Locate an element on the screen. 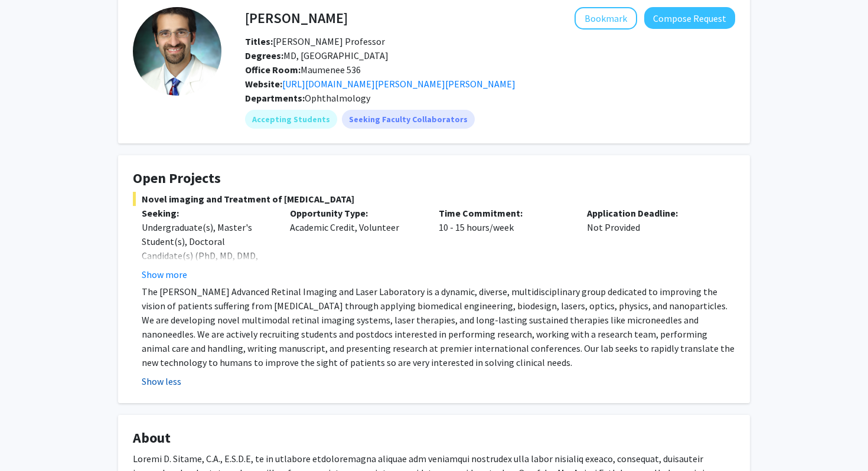 The height and width of the screenshot is (471, 868). b: Degrees: is located at coordinates (264, 56).